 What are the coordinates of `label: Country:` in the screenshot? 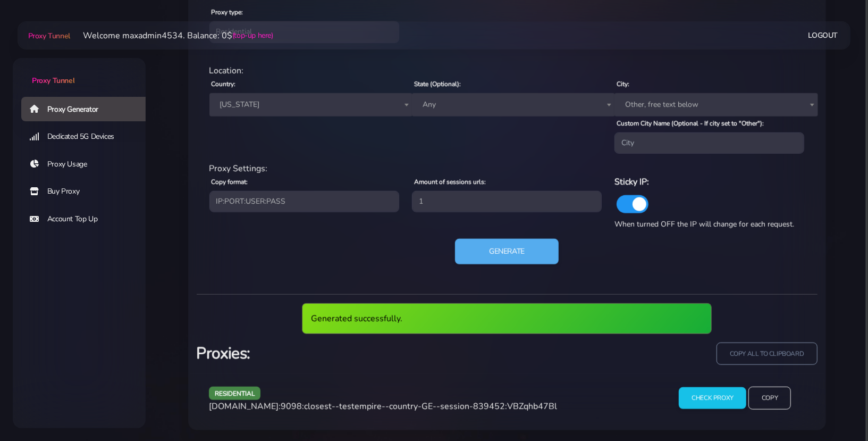 It's located at (224, 84).